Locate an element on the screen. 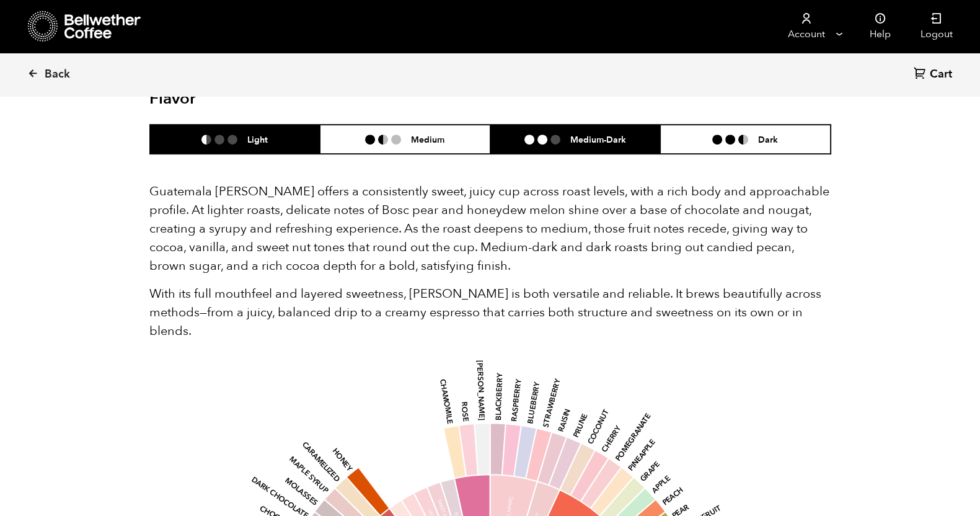 The height and width of the screenshot is (516, 980). h6: Medium is located at coordinates (428, 139).